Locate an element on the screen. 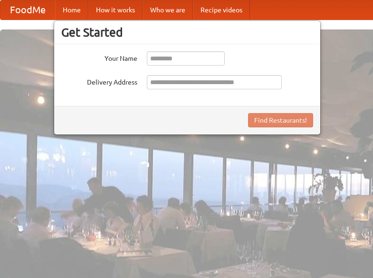  a: Who we are is located at coordinates (168, 10).